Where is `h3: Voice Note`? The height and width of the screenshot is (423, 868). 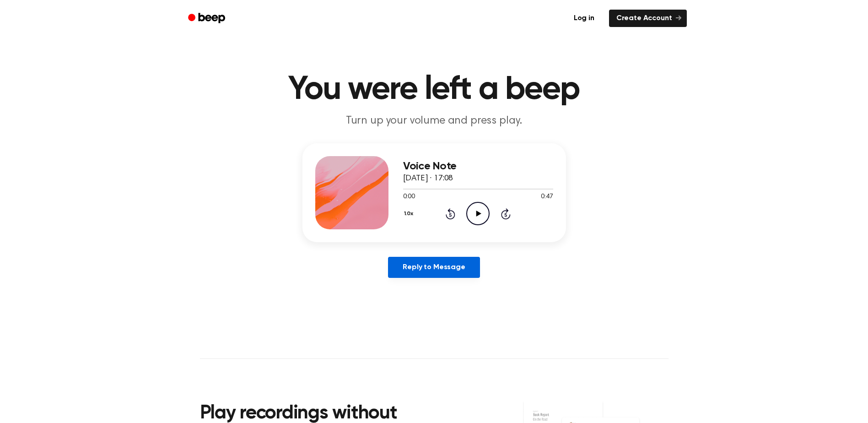 h3: Voice Note is located at coordinates (478, 166).